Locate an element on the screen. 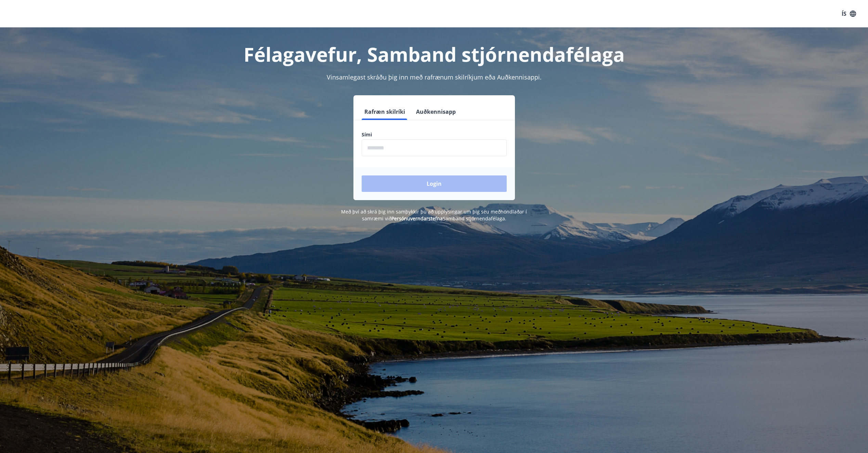 The height and width of the screenshot is (453, 868). button: Auðkennisapp is located at coordinates (436, 112).